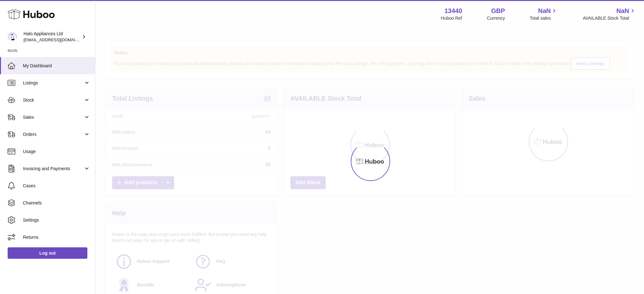  I want to click on span: Returns, so click(57, 237).